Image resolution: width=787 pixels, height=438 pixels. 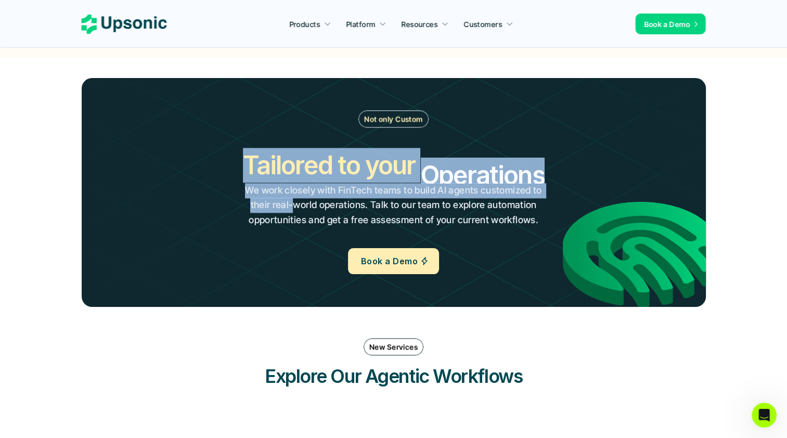 I want to click on p: Platform, so click(x=361, y=24).